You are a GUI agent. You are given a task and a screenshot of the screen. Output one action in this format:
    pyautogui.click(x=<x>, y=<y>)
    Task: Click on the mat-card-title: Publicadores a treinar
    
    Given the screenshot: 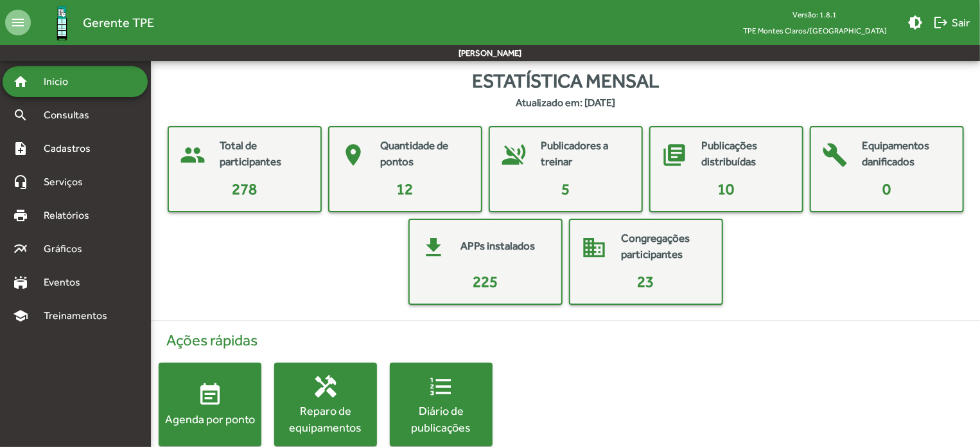 What is the action you would take?
    pyautogui.click(x=586, y=154)
    